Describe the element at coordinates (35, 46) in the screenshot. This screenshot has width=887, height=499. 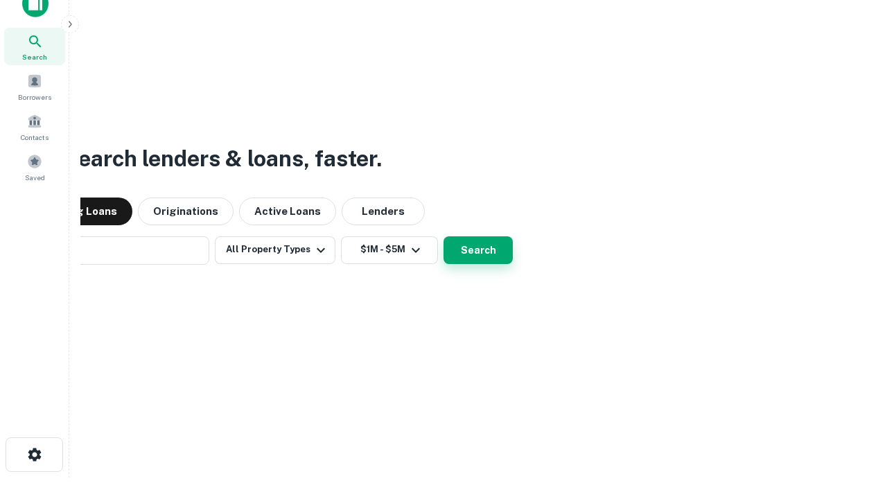
I see `div: Search` at that location.